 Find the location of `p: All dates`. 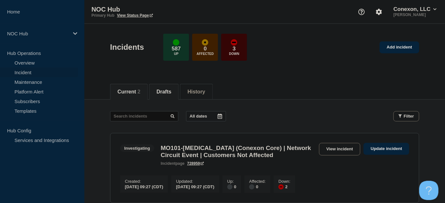

p: All dates is located at coordinates (198, 116).